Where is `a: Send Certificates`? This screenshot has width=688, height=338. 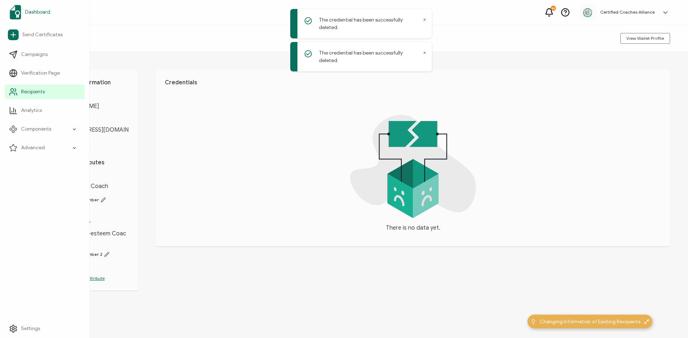
a: Send Certificates is located at coordinates (44, 35).